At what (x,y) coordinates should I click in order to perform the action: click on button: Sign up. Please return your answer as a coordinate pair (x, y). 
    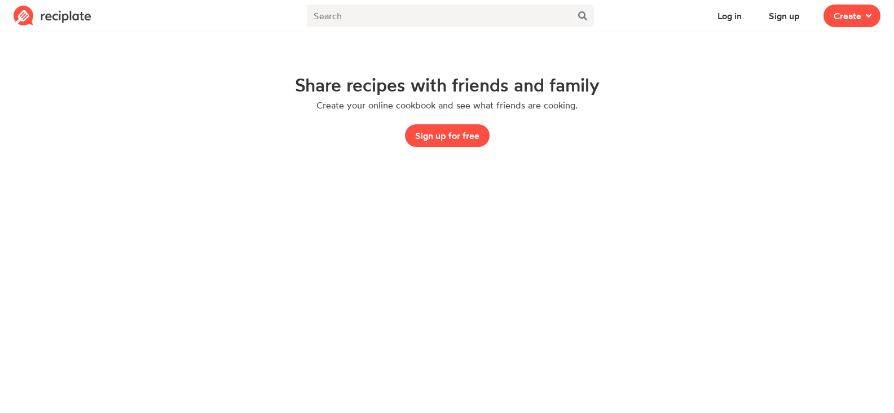
    Looking at the image, I should click on (784, 16).